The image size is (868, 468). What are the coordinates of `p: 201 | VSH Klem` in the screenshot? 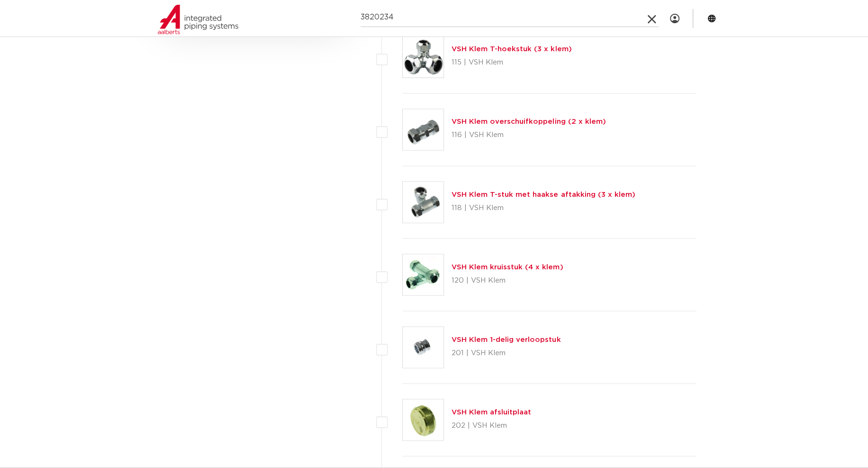 It's located at (506, 353).